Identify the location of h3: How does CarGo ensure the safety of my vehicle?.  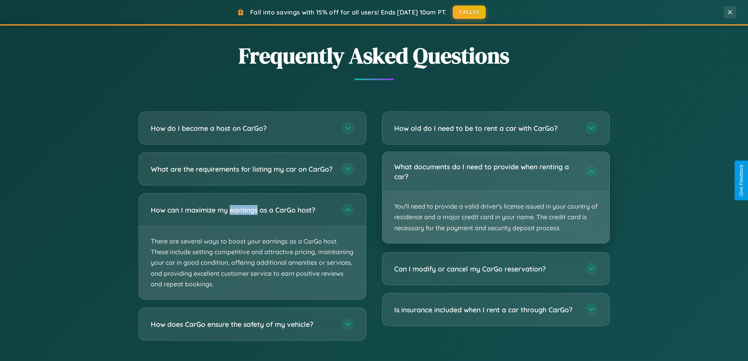
(242, 324).